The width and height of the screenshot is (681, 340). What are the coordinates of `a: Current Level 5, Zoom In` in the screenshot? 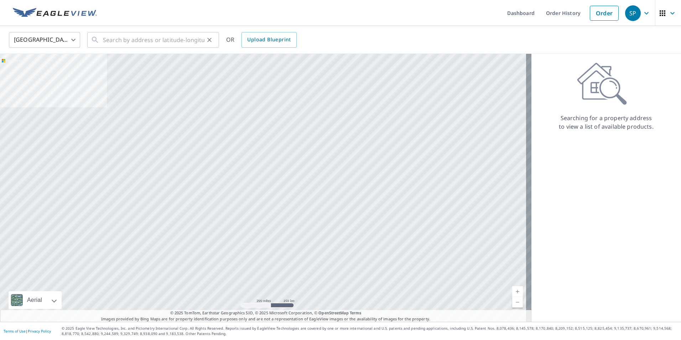 It's located at (518, 291).